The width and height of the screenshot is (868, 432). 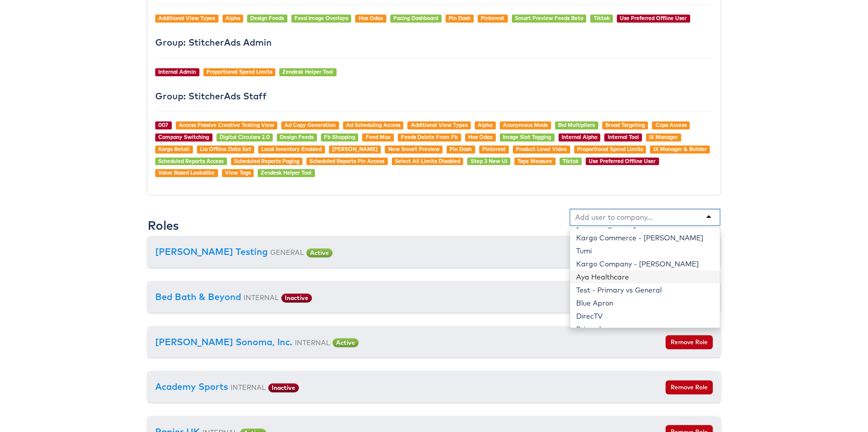 I want to click on a: Kargo Retail, so click(x=174, y=149).